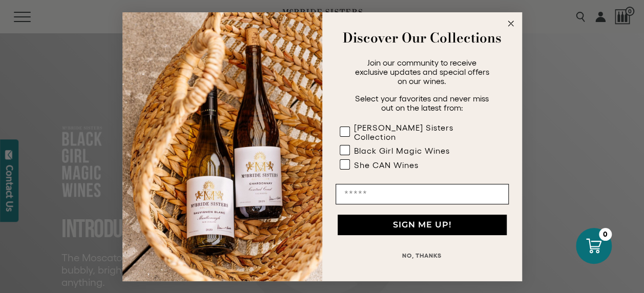 The width and height of the screenshot is (644, 293). What do you see at coordinates (422, 256) in the screenshot?
I see `button: NO, THANKS` at bounding box center [422, 256].